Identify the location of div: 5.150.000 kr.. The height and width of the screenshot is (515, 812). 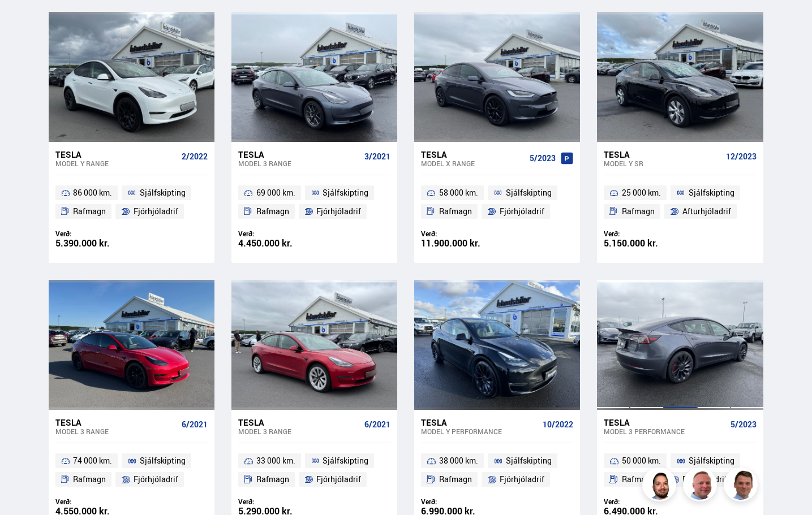
(641, 243).